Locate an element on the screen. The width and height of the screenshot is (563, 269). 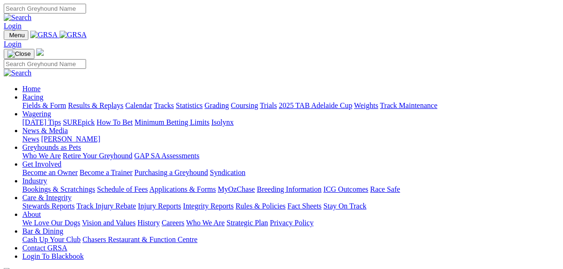
div: News & Media is located at coordinates (291, 139).